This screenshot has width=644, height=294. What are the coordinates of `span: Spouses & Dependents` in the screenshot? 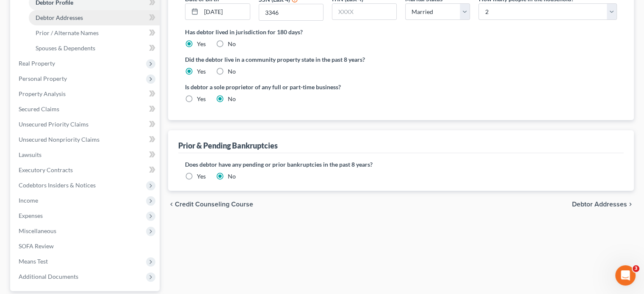 It's located at (65, 48).